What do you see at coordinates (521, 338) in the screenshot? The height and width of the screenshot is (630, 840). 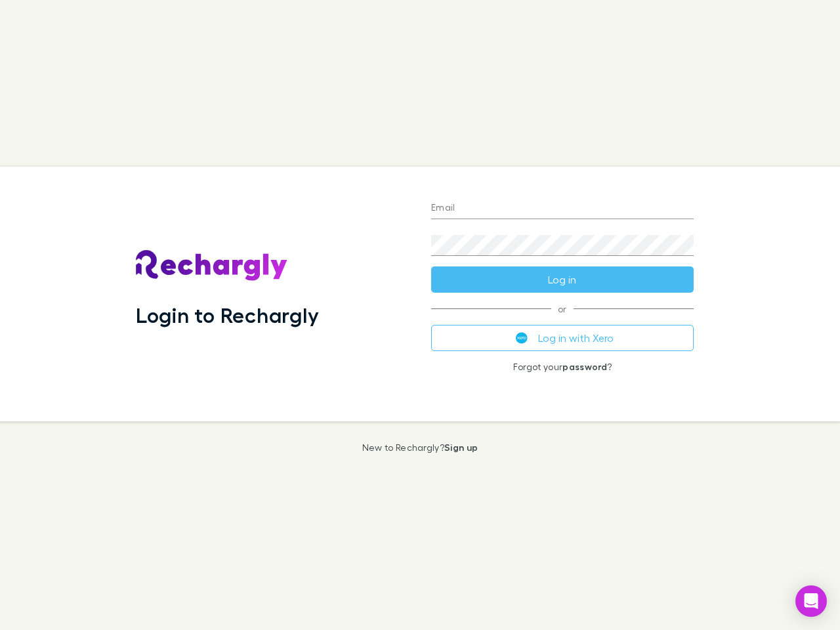 I see `img: Xero's logo` at bounding box center [521, 338].